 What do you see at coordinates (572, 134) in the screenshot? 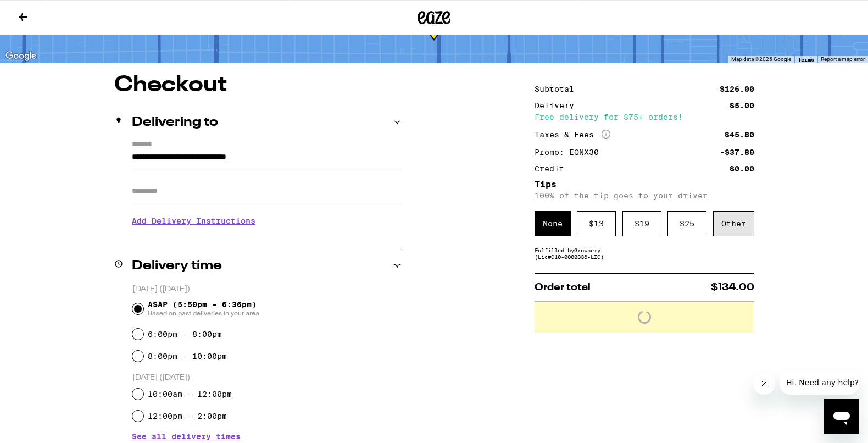
I see `div: Taxes & Fees` at bounding box center [572, 134].